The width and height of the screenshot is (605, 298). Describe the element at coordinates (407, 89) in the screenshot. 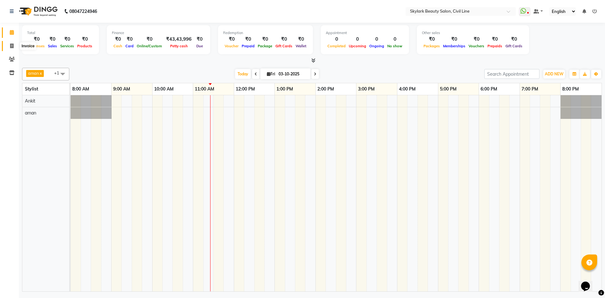

I see `a: 4:00 PM` at that location.